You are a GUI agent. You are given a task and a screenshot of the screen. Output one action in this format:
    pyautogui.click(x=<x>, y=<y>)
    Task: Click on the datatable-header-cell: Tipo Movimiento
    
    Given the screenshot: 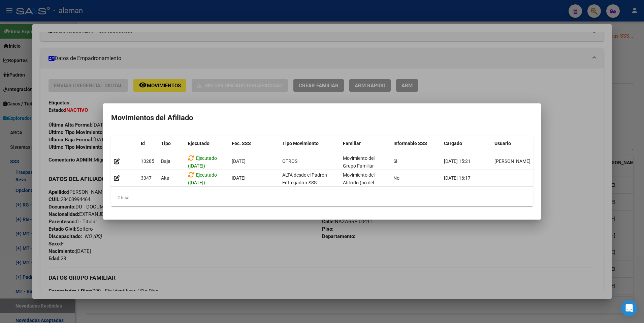 What is the action you would take?
    pyautogui.click(x=310, y=143)
    